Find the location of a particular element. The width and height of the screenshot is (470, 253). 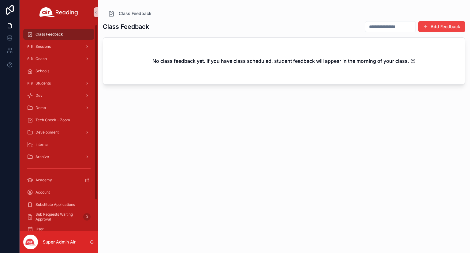

span: User is located at coordinates (40, 229).